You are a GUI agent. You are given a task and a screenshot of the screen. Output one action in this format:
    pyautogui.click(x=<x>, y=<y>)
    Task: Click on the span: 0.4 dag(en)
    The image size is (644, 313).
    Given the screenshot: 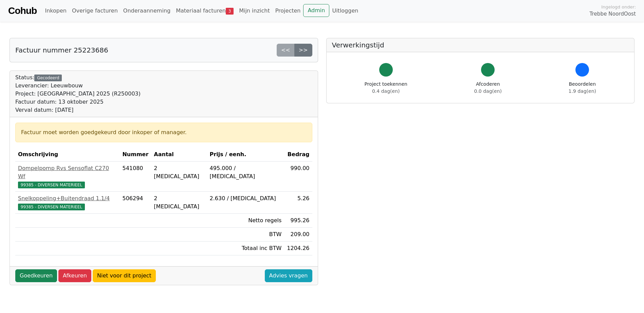 What is the action you would take?
    pyautogui.click(x=386, y=91)
    